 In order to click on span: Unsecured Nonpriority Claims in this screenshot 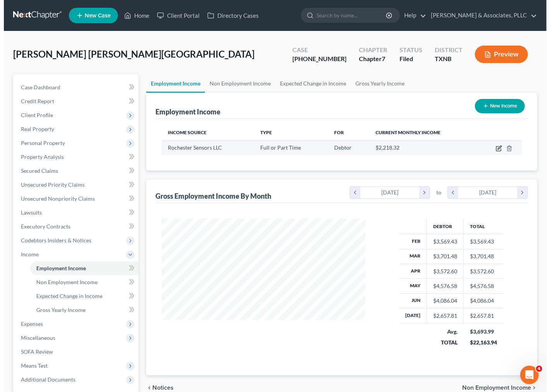, I will do `click(54, 198)`.